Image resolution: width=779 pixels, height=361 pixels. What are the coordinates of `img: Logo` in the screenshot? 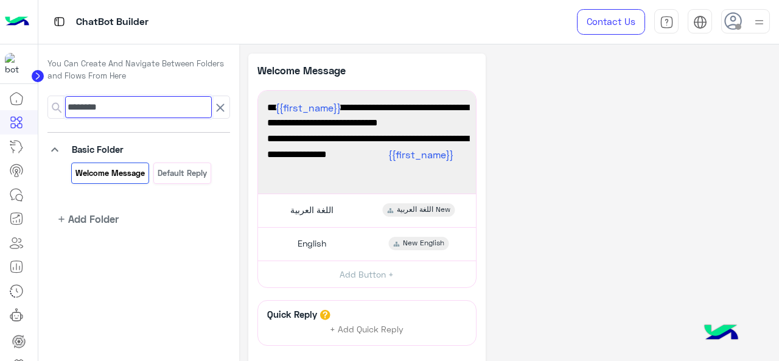 It's located at (17, 22).